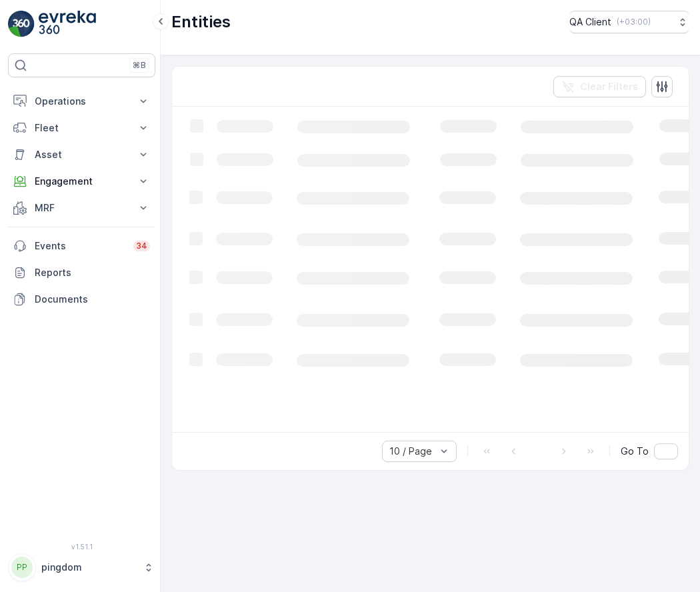  Describe the element at coordinates (81, 155) in the screenshot. I see `p: Asset` at that location.